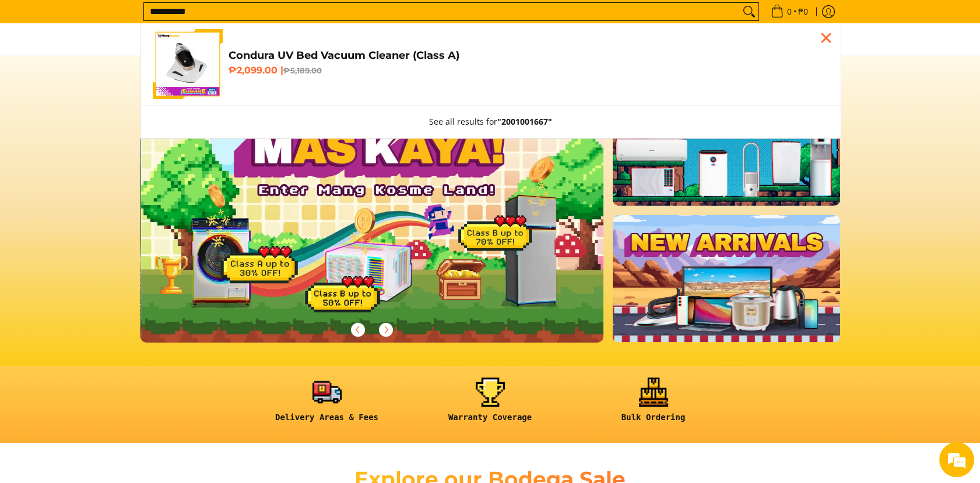 The height and width of the screenshot is (483, 980). What do you see at coordinates (491, 65) in the screenshot?
I see `a: Condura UV Bed Vacuum Cleaner (Class A) Condura UV Bed Vacuum Cleaner (Class A) ₱2,099.00 |₱5,189.00` at bounding box center [491, 65].